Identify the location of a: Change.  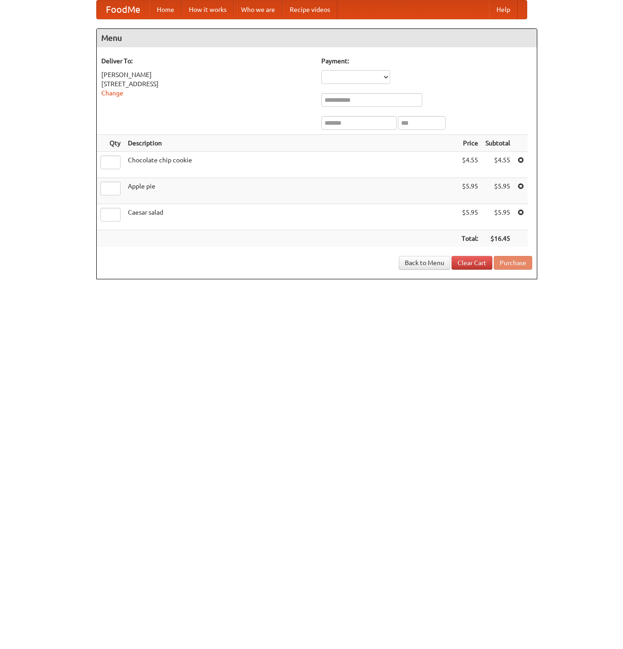
(112, 93).